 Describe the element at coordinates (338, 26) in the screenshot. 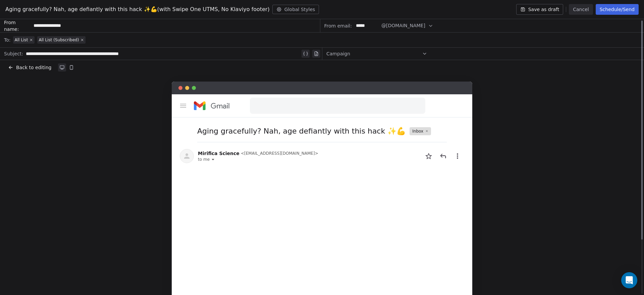

I see `span: From email:` at that location.